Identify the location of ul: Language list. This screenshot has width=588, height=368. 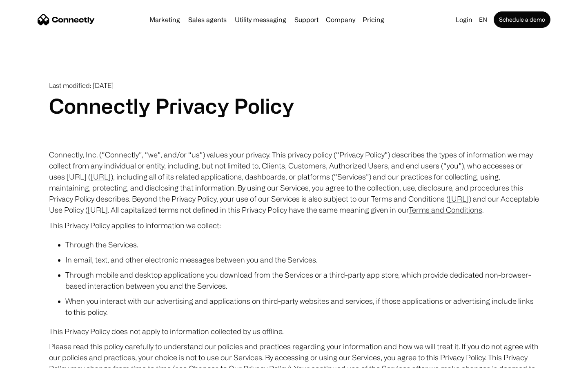
(32, 359).